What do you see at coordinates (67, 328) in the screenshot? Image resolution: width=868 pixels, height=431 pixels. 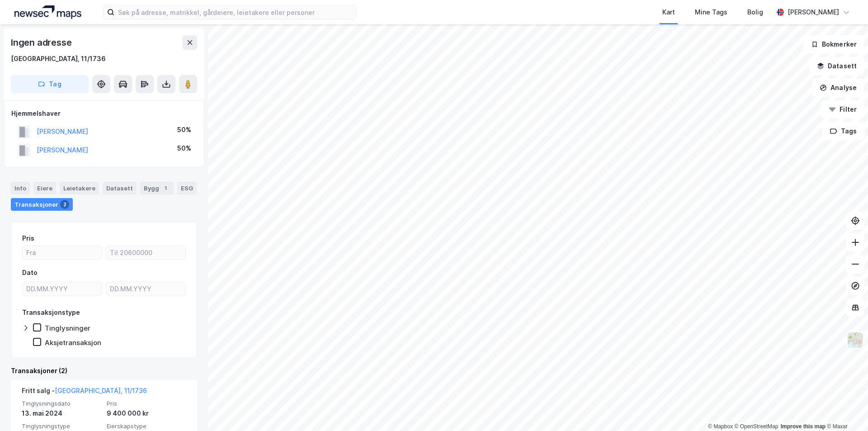 I see `div: Tinglysninger` at bounding box center [67, 328].